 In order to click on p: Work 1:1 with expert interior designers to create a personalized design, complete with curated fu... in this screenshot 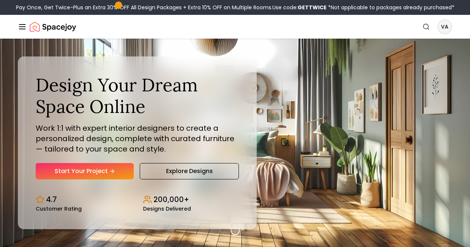, I will do `click(137, 139)`.